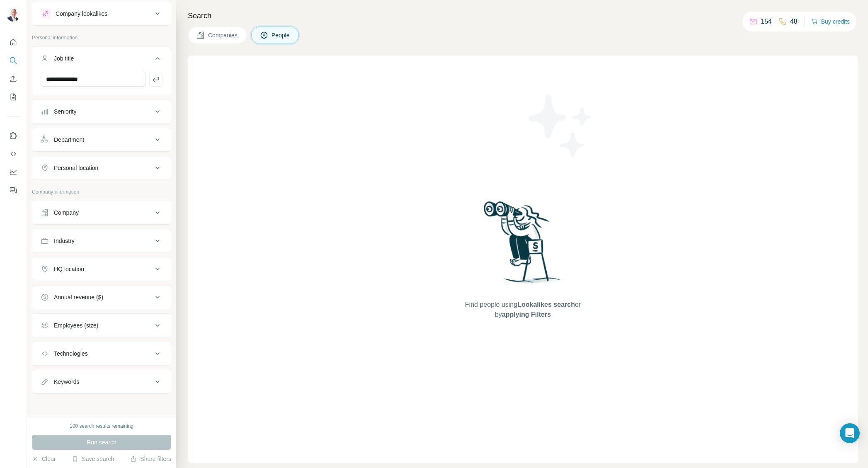 Image resolution: width=868 pixels, height=468 pixels. Describe the element at coordinates (101, 426) in the screenshot. I see `div: 100 search results remaining` at that location.